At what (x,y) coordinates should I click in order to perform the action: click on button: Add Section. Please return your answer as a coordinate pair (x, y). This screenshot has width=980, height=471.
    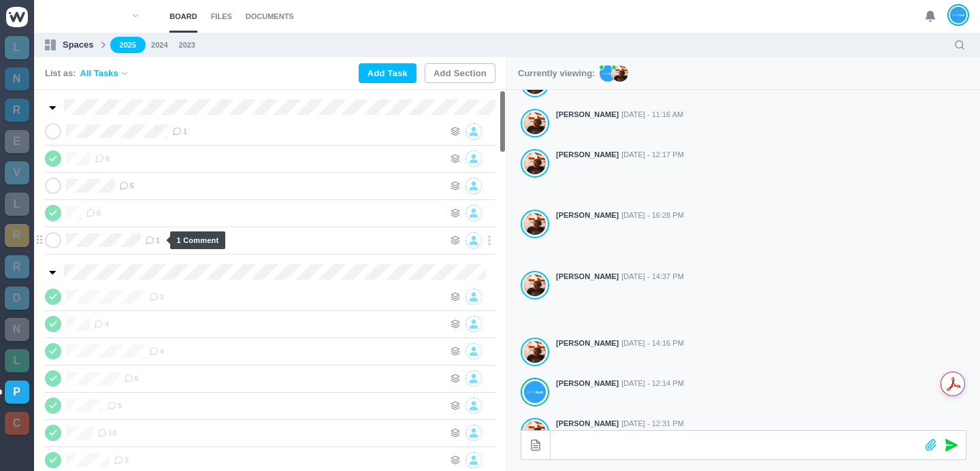
    Looking at the image, I should click on (461, 73).